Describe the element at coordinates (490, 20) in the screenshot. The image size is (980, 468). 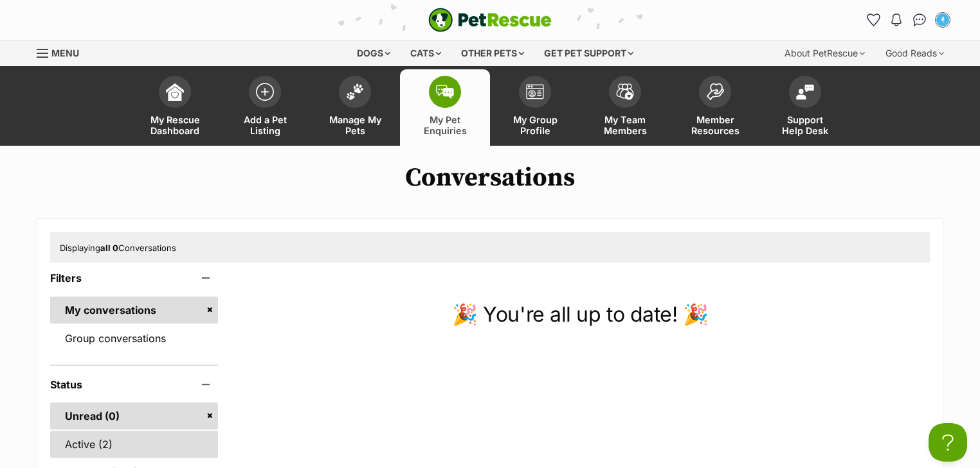
I see `img: logo-e224e6f780fb5917bec1dbf3a21bbac754714ae5b6737aabdf751b685950b380.svg` at that location.